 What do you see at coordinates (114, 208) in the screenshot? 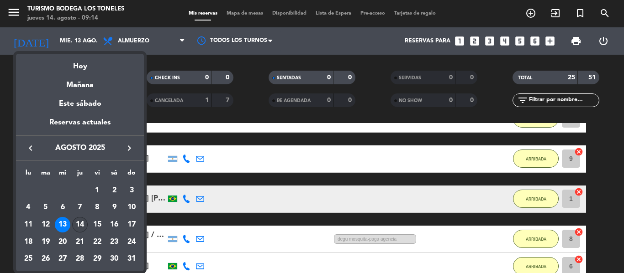
I see `div: 9` at bounding box center [114, 208].